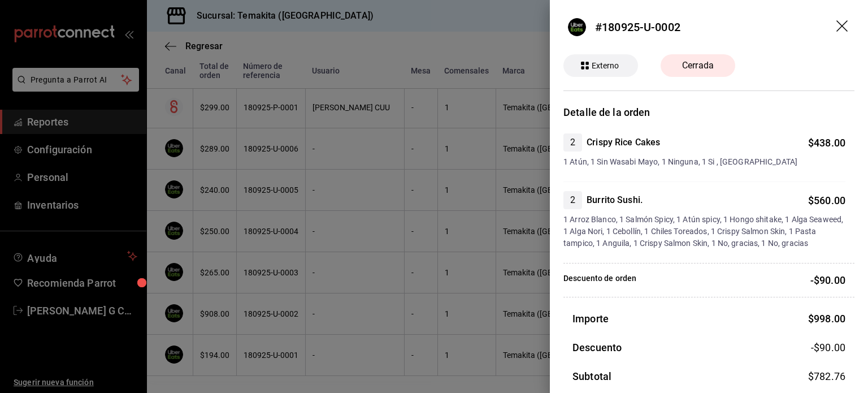 The width and height of the screenshot is (868, 393). Describe the element at coordinates (623, 142) in the screenshot. I see `h4: Crispy Rice Cakes` at that location.